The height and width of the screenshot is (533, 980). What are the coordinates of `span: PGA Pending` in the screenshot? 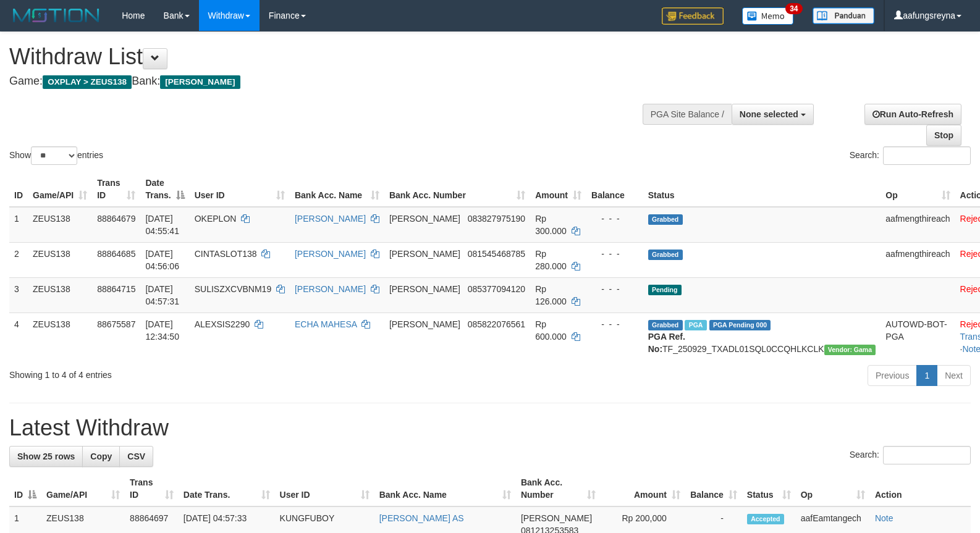 It's located at (740, 325).